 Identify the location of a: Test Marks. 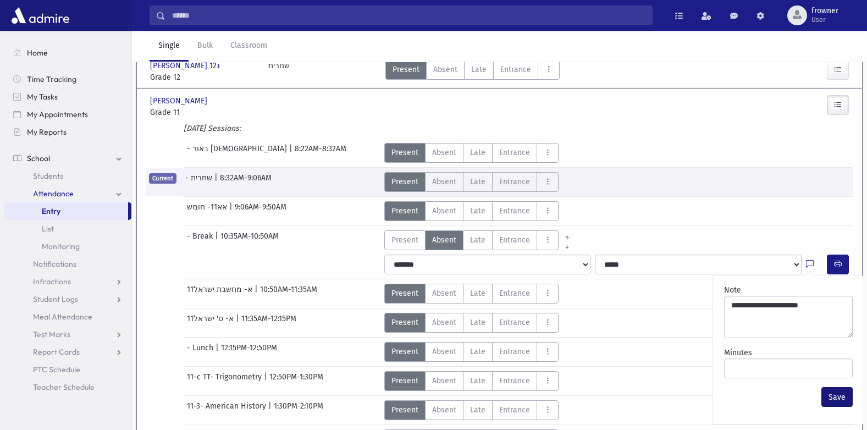
(68, 334).